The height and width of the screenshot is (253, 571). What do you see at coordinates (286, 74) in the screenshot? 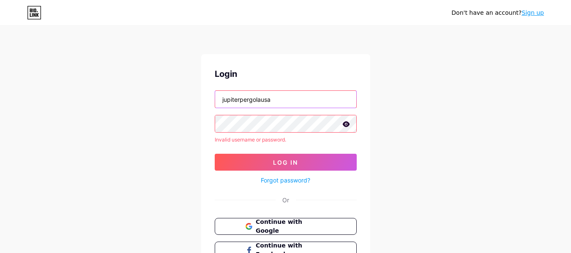
I see `div: Login` at bounding box center [286, 74].